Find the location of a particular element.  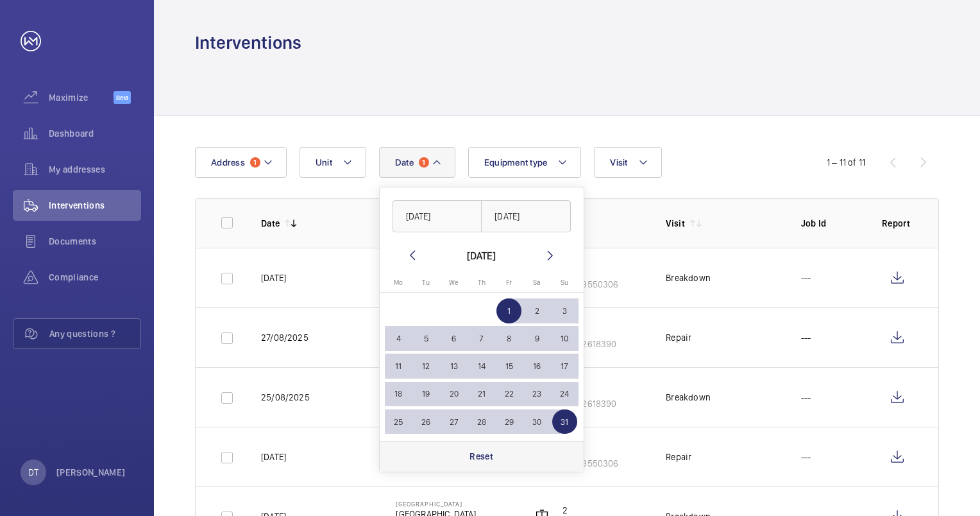

button: August 26, 2025 is located at coordinates (426, 422).